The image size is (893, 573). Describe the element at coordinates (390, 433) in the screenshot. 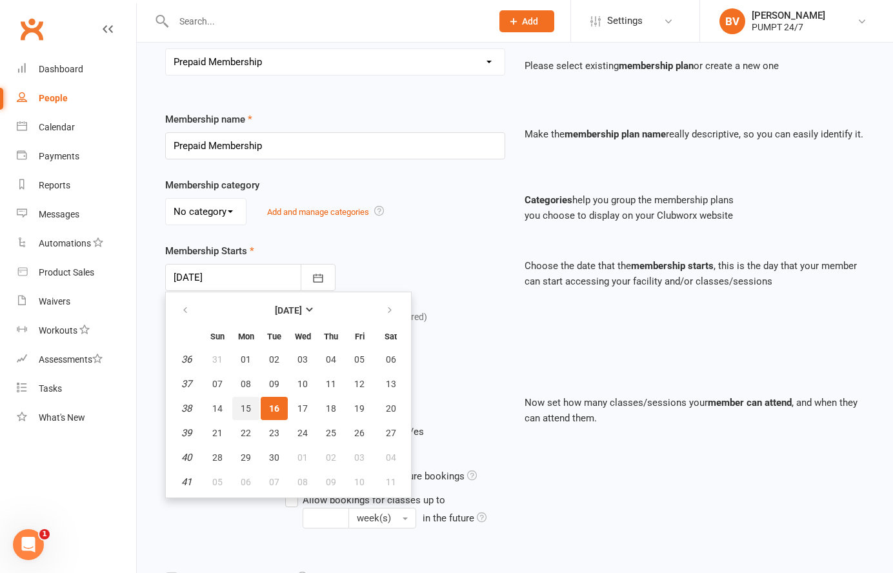

I see `button: 27` at that location.